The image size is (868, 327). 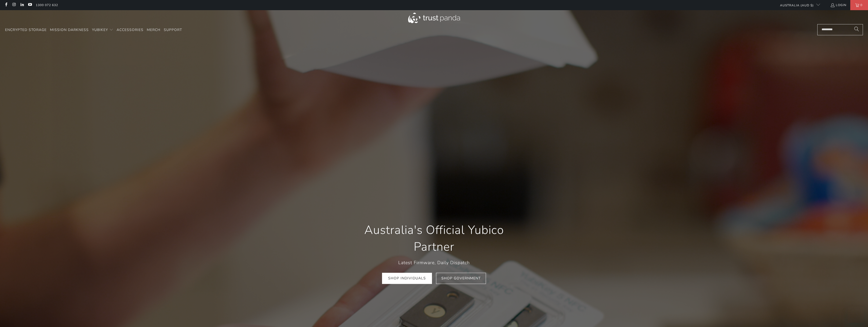 I want to click on span: Merch, so click(x=154, y=30).